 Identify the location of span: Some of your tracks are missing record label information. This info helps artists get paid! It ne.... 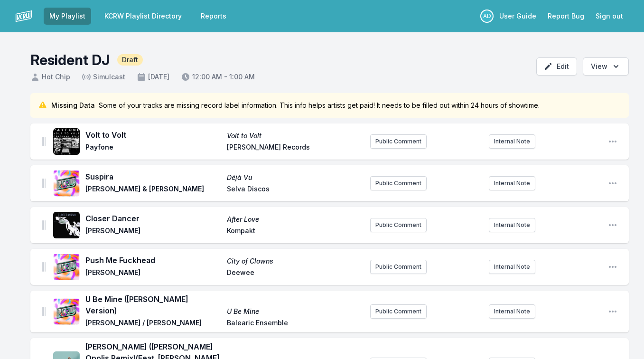
(319, 106).